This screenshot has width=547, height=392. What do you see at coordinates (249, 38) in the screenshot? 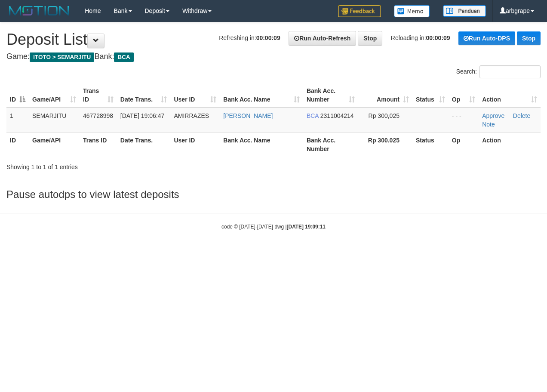
I see `span: Refreshing in:` at bounding box center [249, 38].